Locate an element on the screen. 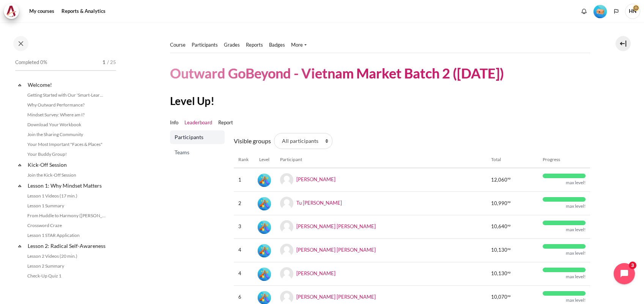 This screenshot has width=644, height=304. th: Rank is located at coordinates (243, 159).